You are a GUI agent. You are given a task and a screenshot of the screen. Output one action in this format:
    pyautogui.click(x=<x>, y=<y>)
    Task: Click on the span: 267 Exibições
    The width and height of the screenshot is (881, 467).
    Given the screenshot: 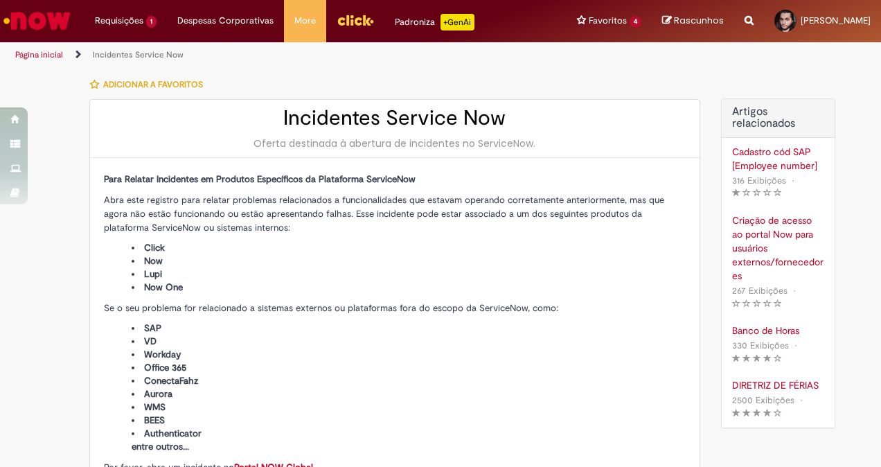 What is the action you would take?
    pyautogui.click(x=760, y=290)
    